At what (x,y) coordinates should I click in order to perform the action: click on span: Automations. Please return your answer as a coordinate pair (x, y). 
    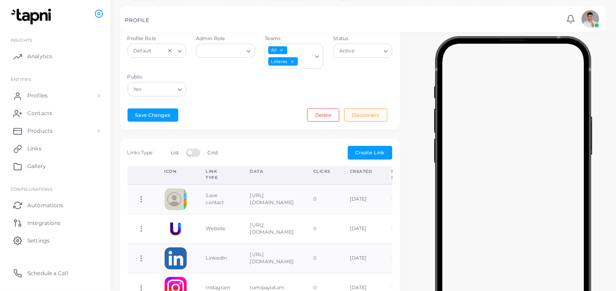
    Looking at the image, I should click on (45, 206).